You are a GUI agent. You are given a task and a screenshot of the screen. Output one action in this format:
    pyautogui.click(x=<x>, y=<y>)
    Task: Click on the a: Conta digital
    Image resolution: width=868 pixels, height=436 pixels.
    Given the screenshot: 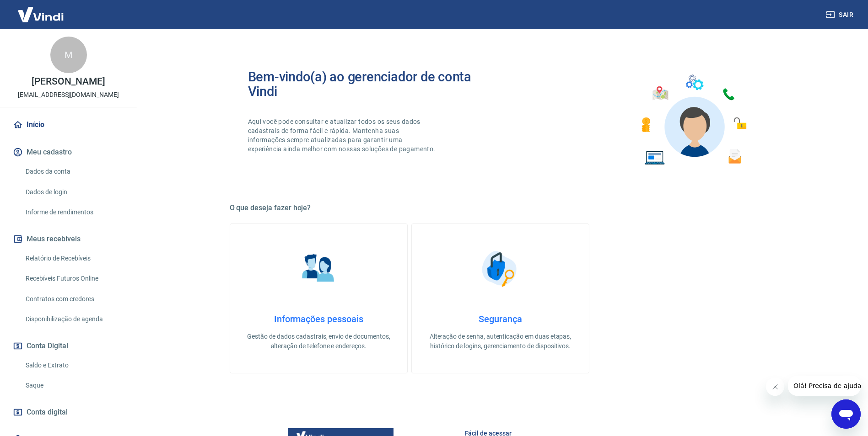 What is the action you would take?
    pyautogui.click(x=68, y=413)
    